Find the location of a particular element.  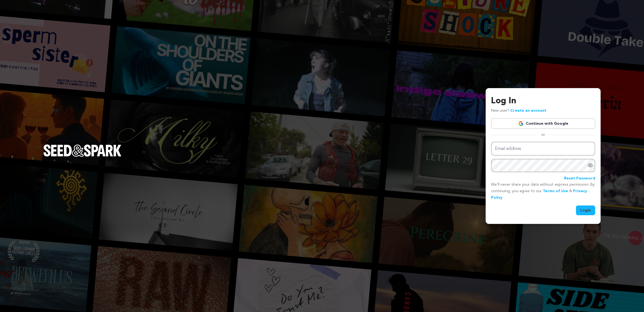

img: Seed&Spark Logo is located at coordinates (82, 150).